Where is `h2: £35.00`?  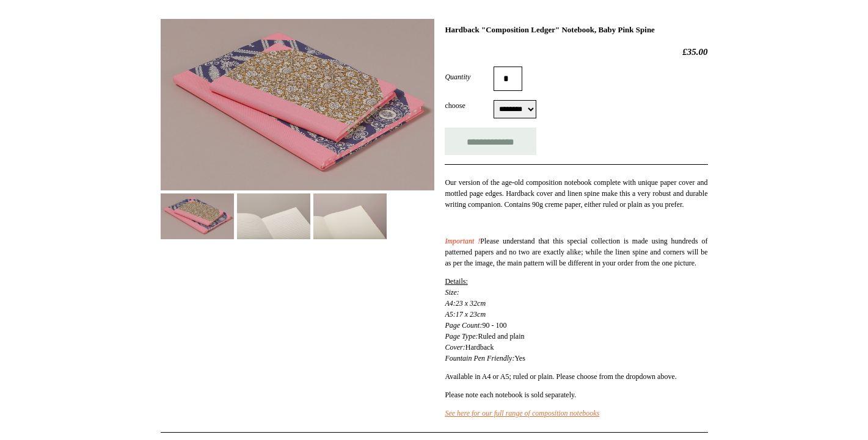 h2: £35.00 is located at coordinates (576, 52).